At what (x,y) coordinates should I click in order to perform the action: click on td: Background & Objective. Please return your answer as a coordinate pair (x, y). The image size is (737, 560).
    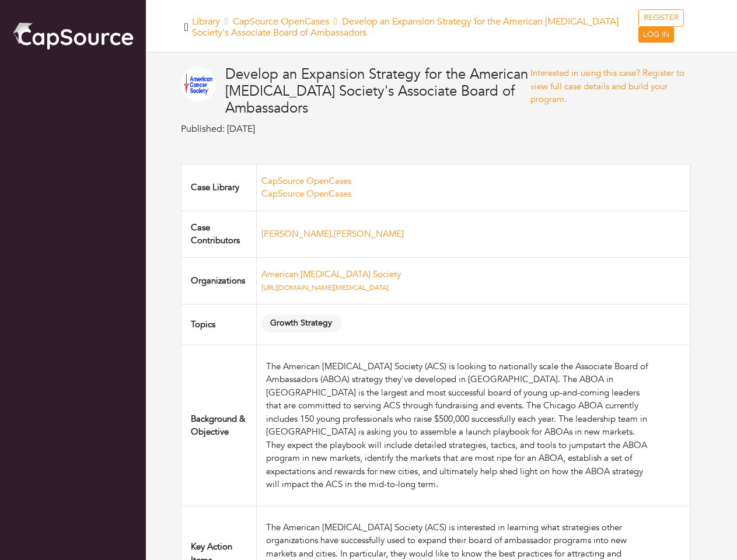
    Looking at the image, I should click on (219, 425).